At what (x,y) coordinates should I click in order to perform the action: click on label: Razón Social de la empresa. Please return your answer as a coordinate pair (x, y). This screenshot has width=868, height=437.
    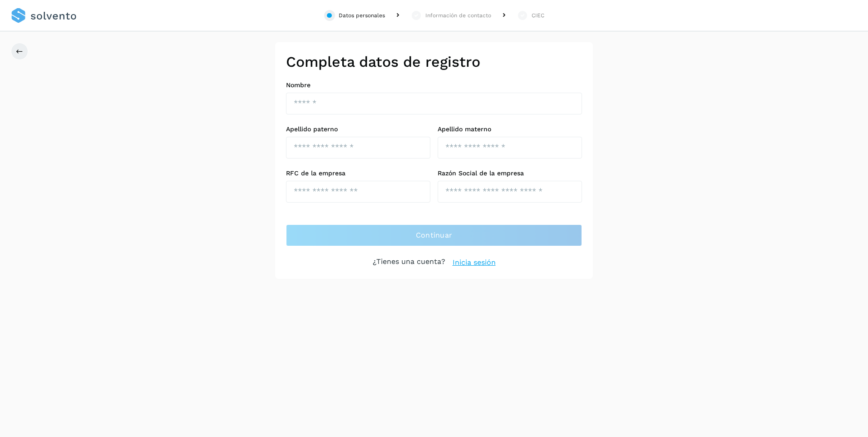
    Looking at the image, I should click on (510, 173).